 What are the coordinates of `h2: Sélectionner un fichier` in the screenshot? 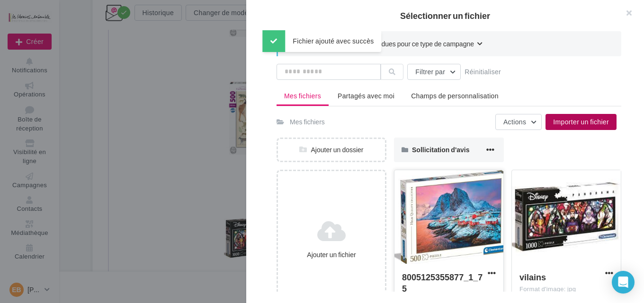 It's located at (445, 16).